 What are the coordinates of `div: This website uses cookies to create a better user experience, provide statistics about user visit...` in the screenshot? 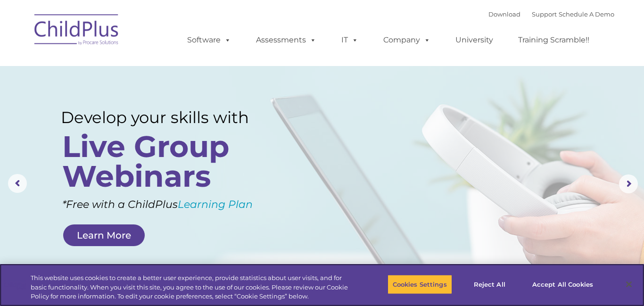 It's located at (192, 287).